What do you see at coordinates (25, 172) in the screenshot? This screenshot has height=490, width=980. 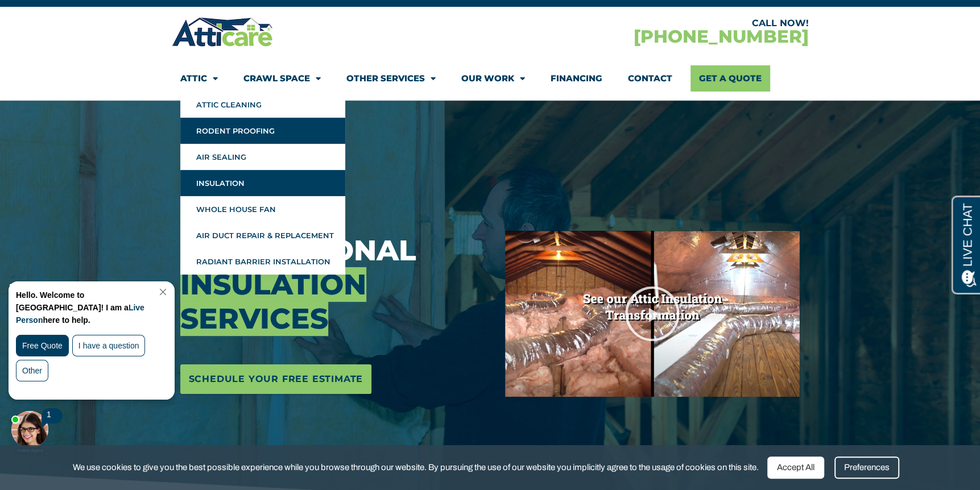 I see `div: Online Agent` at bounding box center [25, 172].